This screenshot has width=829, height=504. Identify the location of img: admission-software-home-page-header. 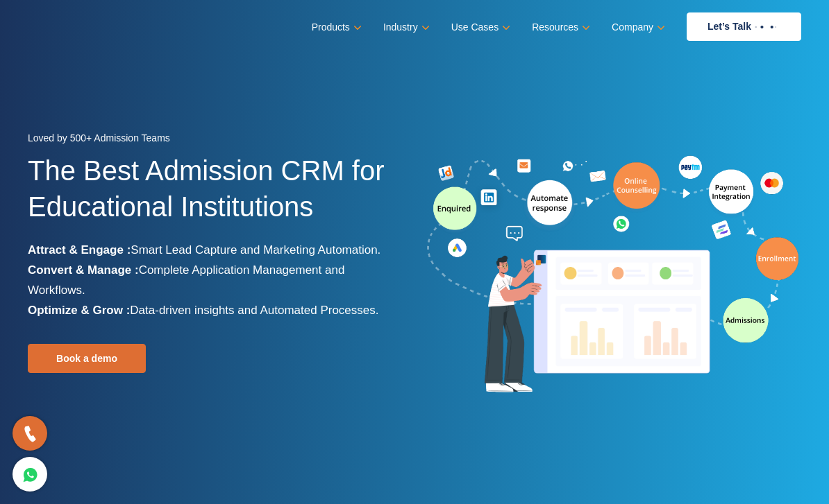
(613, 275).